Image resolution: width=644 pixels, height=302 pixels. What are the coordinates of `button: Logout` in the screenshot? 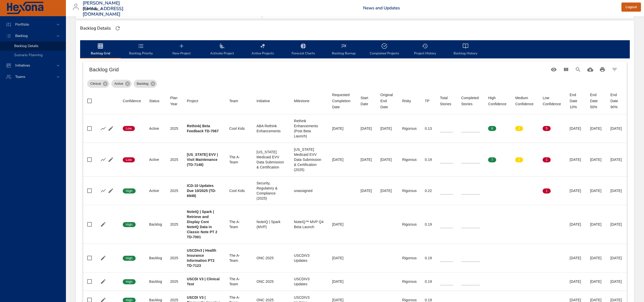 It's located at (631, 7).